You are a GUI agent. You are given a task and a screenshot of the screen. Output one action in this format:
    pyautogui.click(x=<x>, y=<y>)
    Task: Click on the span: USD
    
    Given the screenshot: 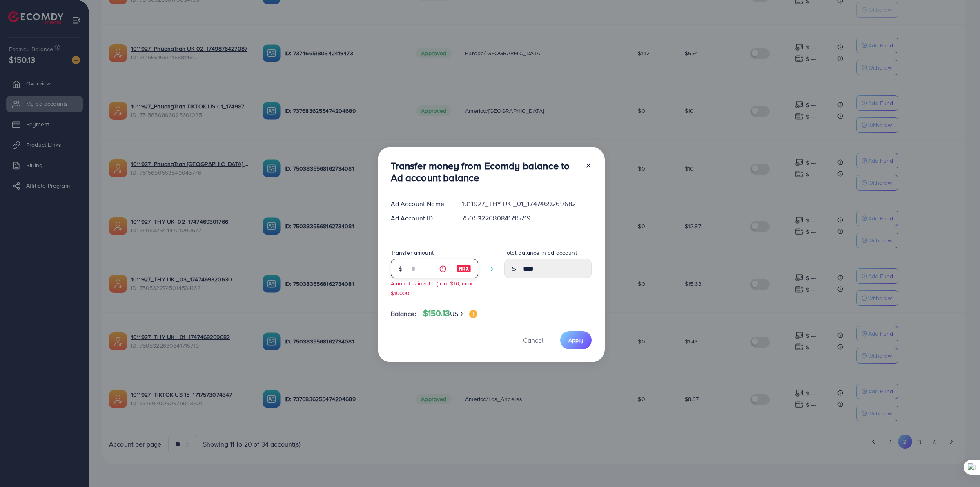 What is the action you would take?
    pyautogui.click(x=456, y=313)
    